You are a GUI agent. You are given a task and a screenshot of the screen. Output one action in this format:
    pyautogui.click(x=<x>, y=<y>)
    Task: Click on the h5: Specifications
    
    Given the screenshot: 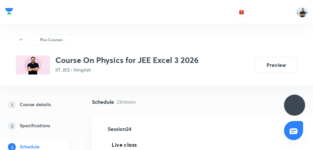 What is the action you would take?
    pyautogui.click(x=35, y=126)
    